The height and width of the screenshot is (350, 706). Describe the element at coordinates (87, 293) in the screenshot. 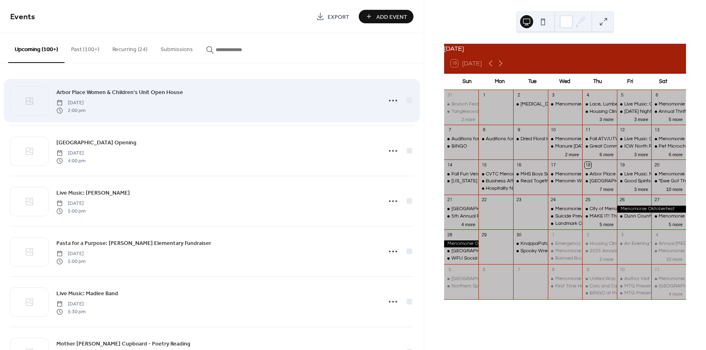

I see `a: Live Music: Madlee Band` at that location.